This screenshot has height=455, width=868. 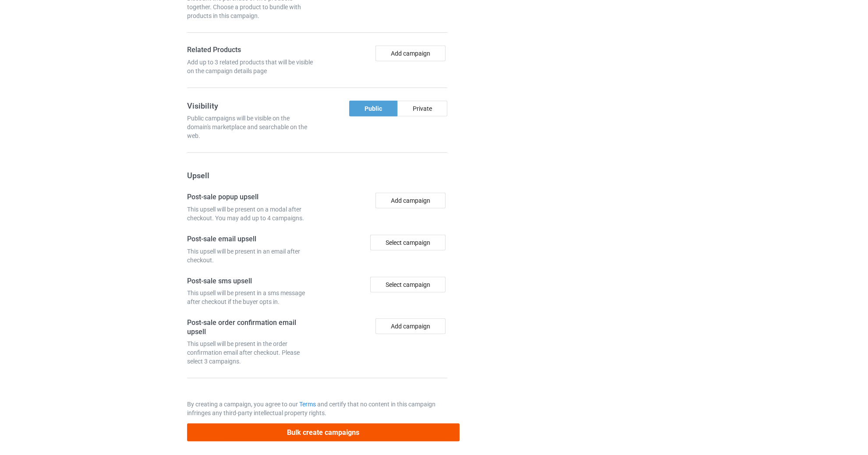 I want to click on div: This upsell will be present in an email after checkout., so click(x=251, y=256).